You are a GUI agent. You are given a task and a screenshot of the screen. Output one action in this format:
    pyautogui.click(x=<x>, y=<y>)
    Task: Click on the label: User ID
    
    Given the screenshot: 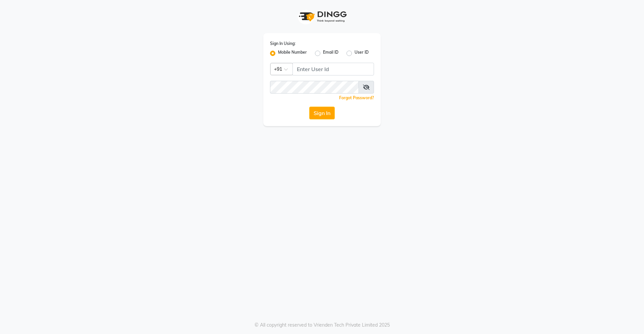 What is the action you would take?
    pyautogui.click(x=362, y=54)
    